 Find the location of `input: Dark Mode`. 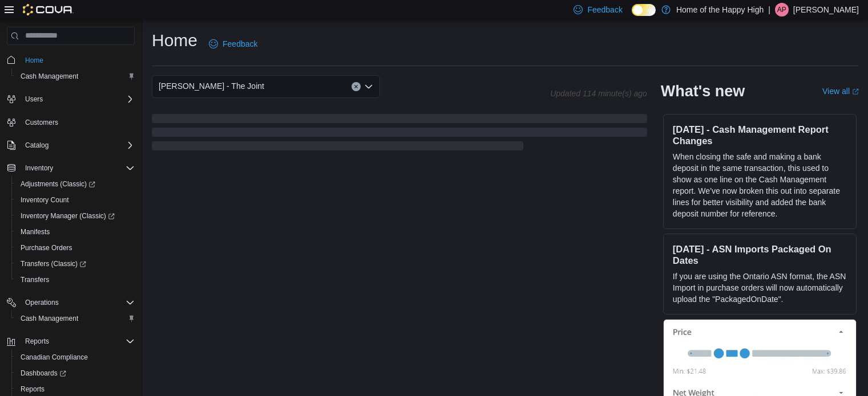

input: Dark Mode is located at coordinates (643, 10).